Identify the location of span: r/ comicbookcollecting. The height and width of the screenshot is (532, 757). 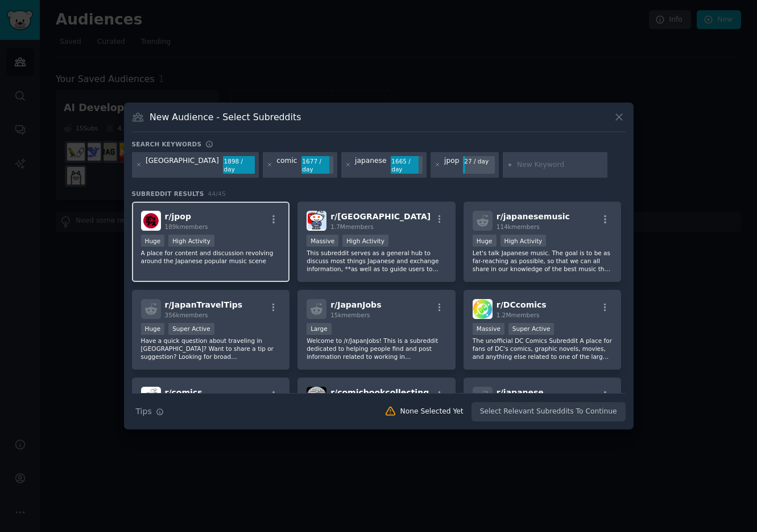
(380, 393).